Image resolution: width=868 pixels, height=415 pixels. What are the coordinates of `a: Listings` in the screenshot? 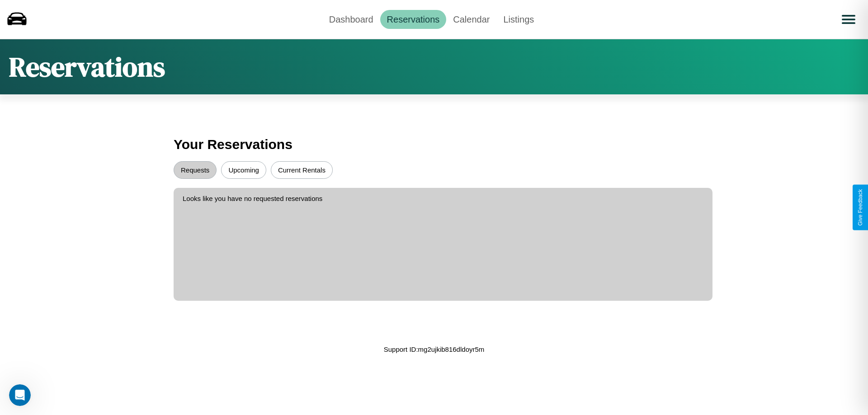 It's located at (519, 19).